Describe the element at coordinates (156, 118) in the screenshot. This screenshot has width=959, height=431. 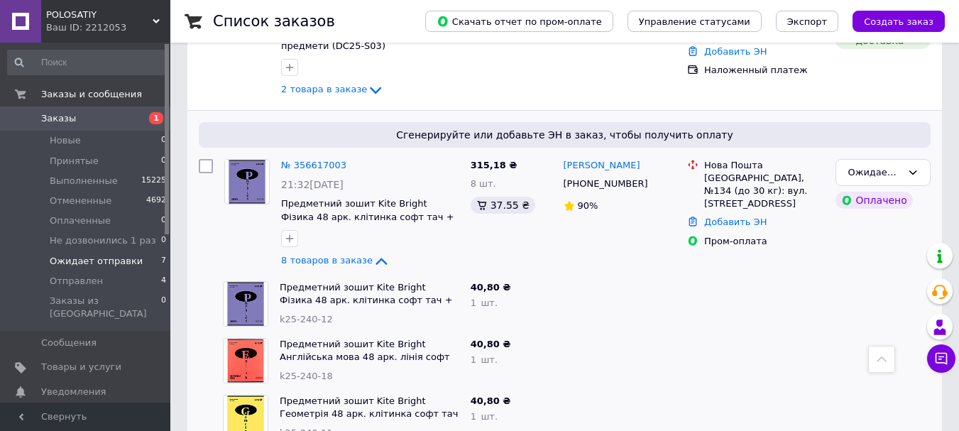
I see `span: 1` at that location.